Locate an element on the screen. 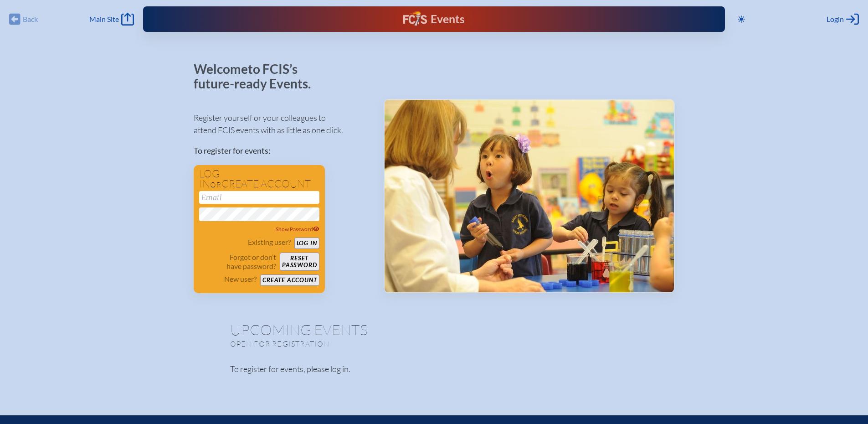 Image resolution: width=868 pixels, height=424 pixels. span: or is located at coordinates (215, 185).